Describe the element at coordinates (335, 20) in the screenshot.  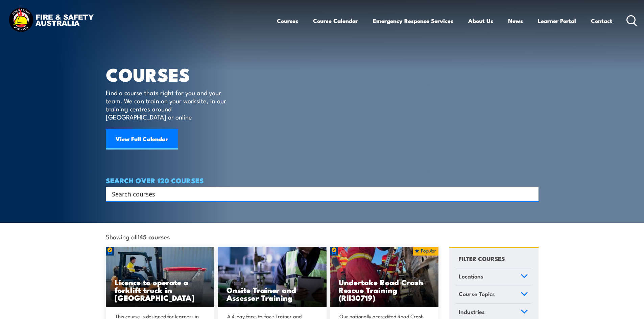
I see `a: Course Calendar` at that location.